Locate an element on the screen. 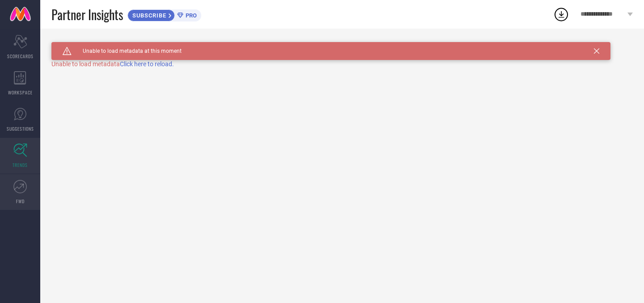 The height and width of the screenshot is (303, 644). span: Partner Insights is located at coordinates (87, 14).